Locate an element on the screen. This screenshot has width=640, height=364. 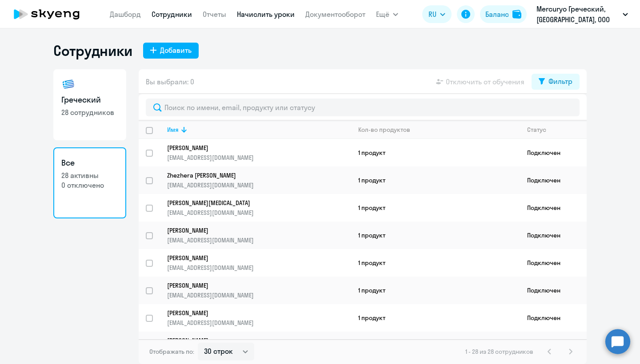
button: Добавить is located at coordinates (171, 50).